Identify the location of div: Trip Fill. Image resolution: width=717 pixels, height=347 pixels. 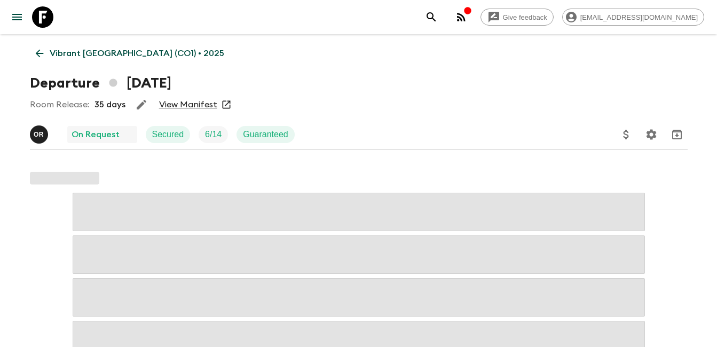
(213, 135).